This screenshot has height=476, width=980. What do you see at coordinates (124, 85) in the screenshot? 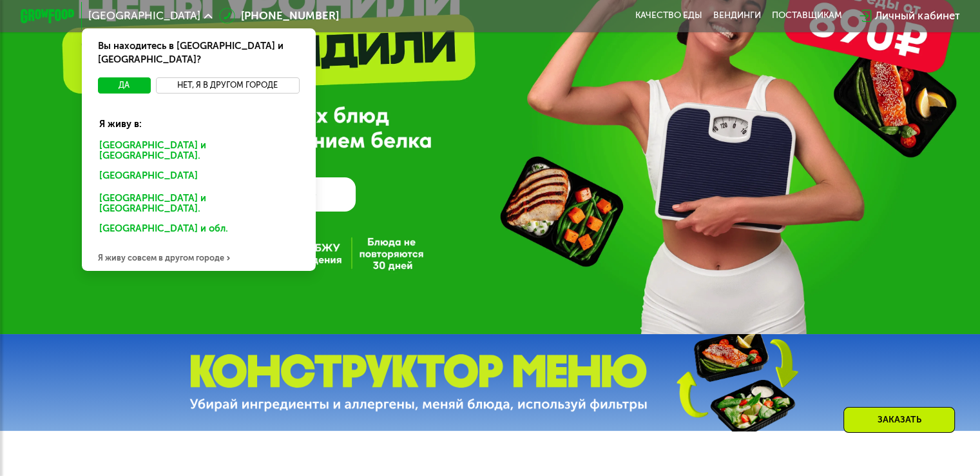
I see `button: Да` at bounding box center [124, 85].